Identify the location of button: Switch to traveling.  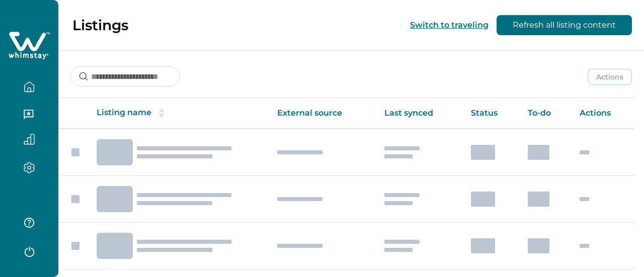
(450, 25).